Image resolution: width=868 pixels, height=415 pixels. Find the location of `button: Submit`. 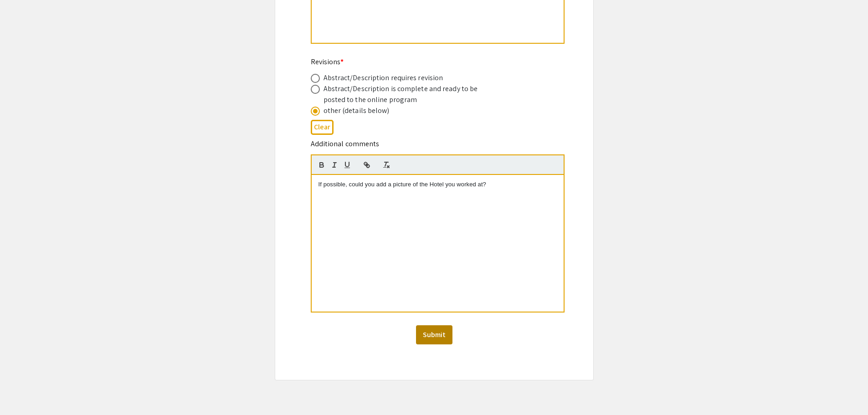

button: Submit is located at coordinates (434, 335).